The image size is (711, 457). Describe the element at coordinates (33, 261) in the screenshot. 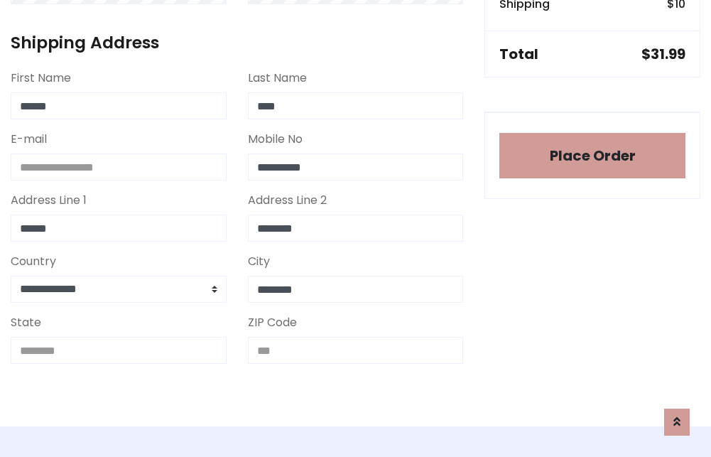

I see `label: Country` at that location.